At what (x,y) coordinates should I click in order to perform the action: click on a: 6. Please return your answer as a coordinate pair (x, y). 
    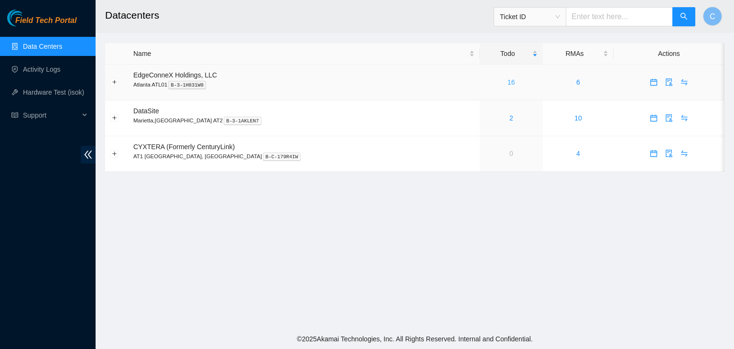
    Looking at the image, I should click on (578, 82).